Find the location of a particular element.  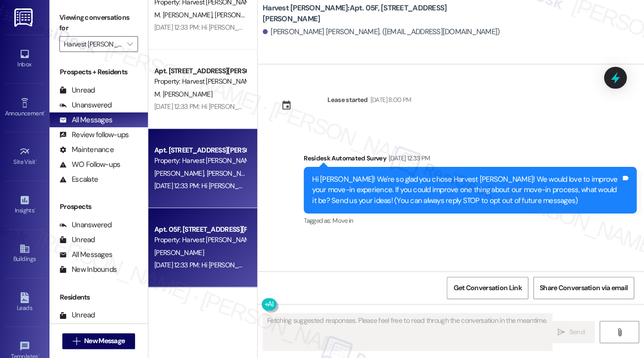

button: Send is located at coordinates (571, 332).